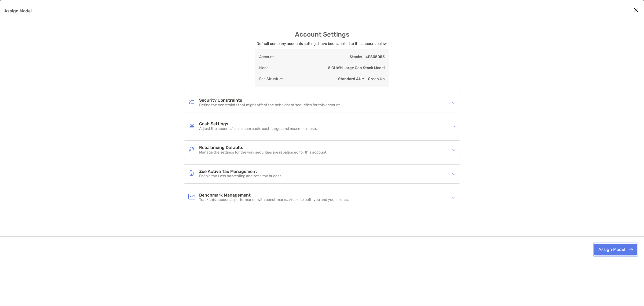 The image size is (644, 306). Describe the element at coordinates (322, 198) in the screenshot. I see `div: icon arrowBenchmark ManagementBenchmark ManagementTrack this account’s performance with benchmark...` at that location.